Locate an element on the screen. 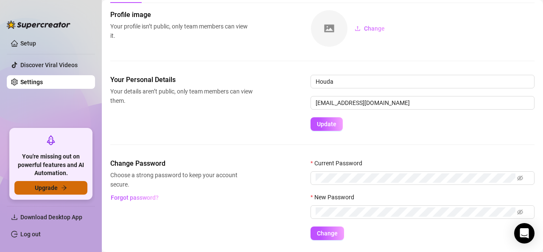  label: New Password is located at coordinates (335, 197).